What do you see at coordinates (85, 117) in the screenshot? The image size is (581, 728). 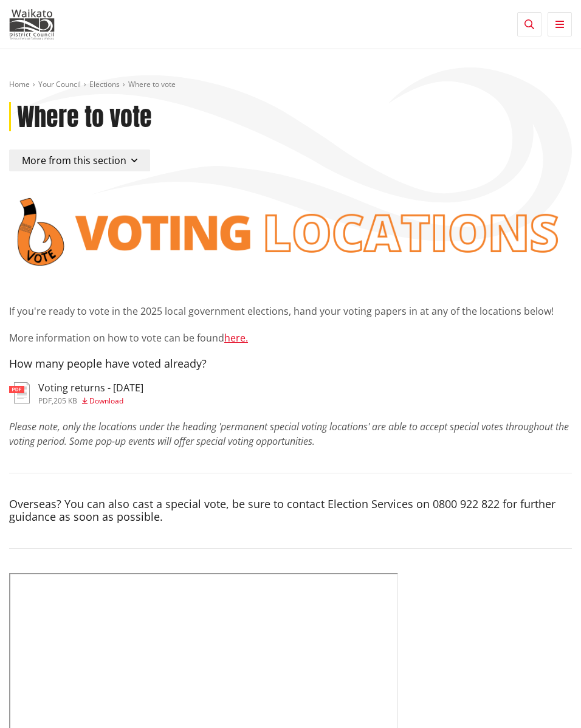 I see `h1: Where to vote` at bounding box center [85, 117].